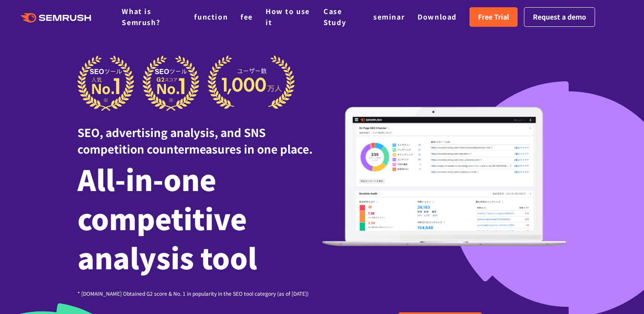 This screenshot has height=314, width=644. What do you see at coordinates (493, 17) in the screenshot?
I see `span: Free Trial` at bounding box center [493, 17].